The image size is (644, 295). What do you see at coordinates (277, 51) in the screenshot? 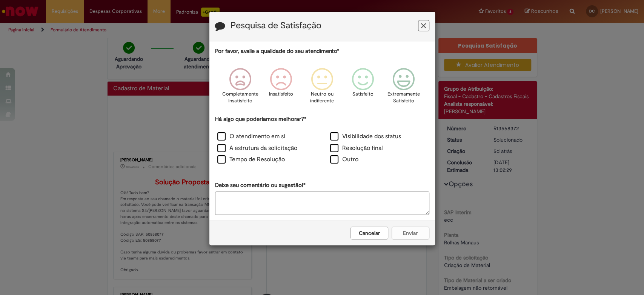
I see `label: Por favor, avalie a qualidade do seu atendimento*` at bounding box center [277, 51].